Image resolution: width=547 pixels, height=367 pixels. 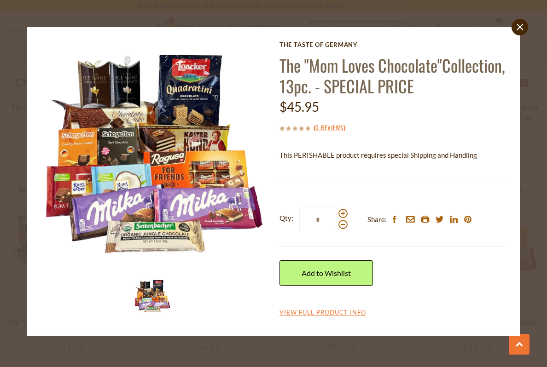 I want to click on a: The "Mom Loves Chocolate"Collection, 13pc. - SPECIAL PRICE, so click(x=392, y=75).